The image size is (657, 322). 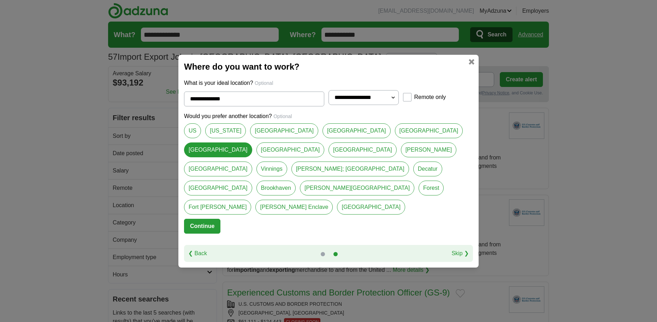 What do you see at coordinates (430, 97) in the screenshot?
I see `label: Remote only` at bounding box center [430, 97].